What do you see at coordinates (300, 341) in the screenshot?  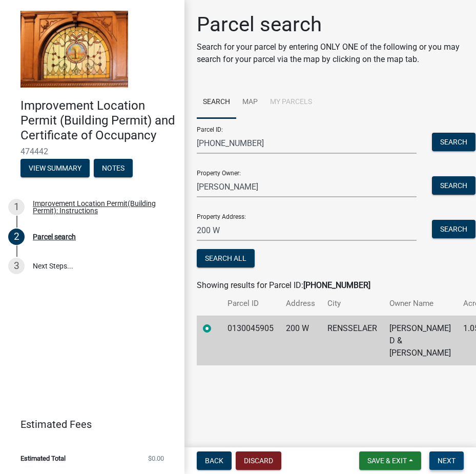 I see `td: 200 W` at bounding box center [300, 341].